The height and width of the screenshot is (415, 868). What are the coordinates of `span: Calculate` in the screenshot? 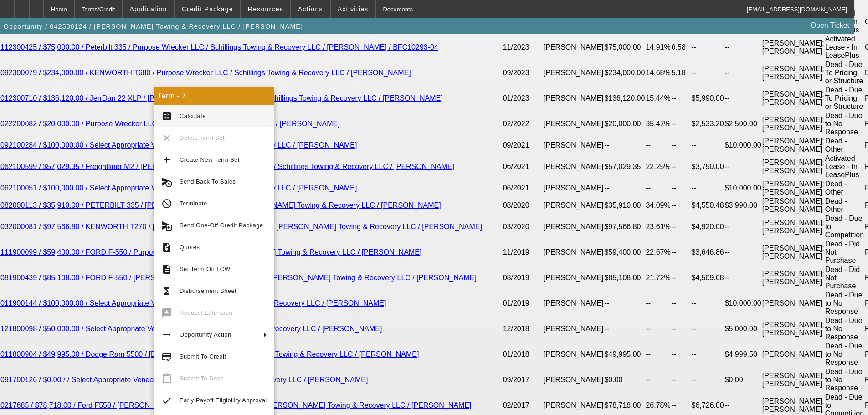 It's located at (193, 116).